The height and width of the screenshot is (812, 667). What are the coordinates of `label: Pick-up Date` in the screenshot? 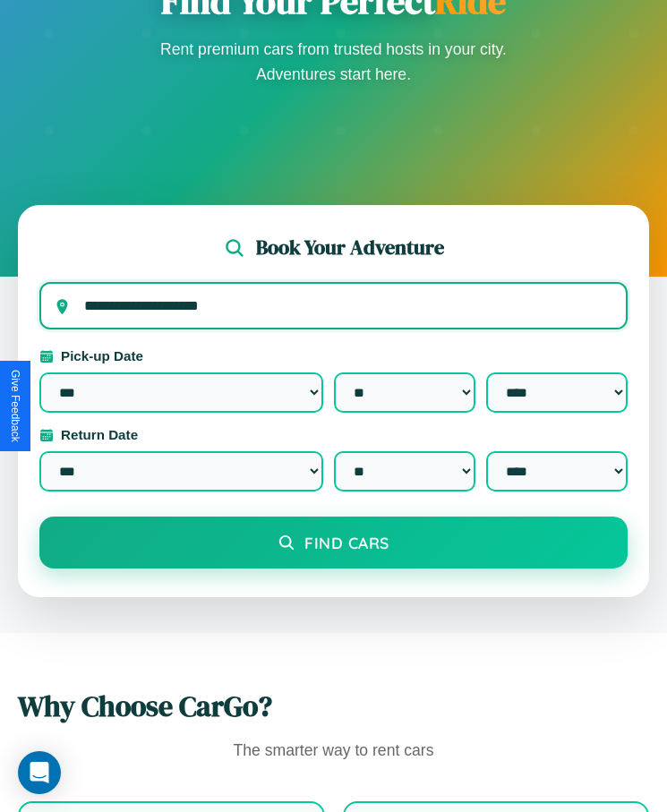 It's located at (333, 356).